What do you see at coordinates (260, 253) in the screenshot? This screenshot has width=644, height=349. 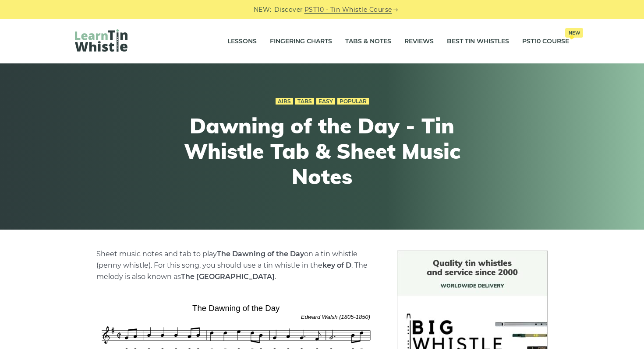 I see `strong: The Dawning of the Day` at bounding box center [260, 253].